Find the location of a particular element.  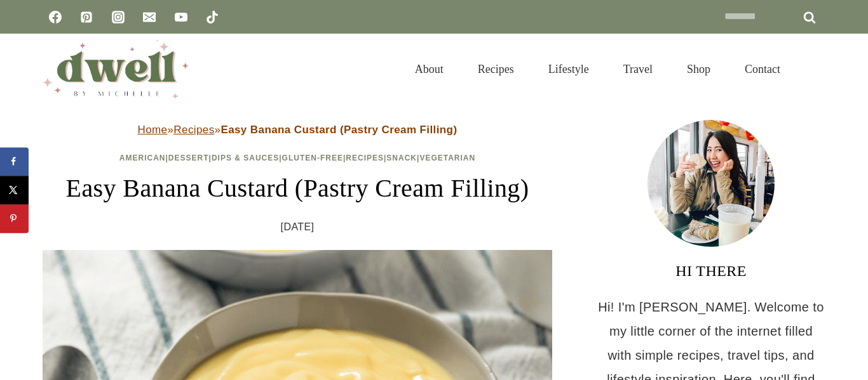

h1: Easy Banana Custard (Pastry Cream Filling) is located at coordinates (297, 188).